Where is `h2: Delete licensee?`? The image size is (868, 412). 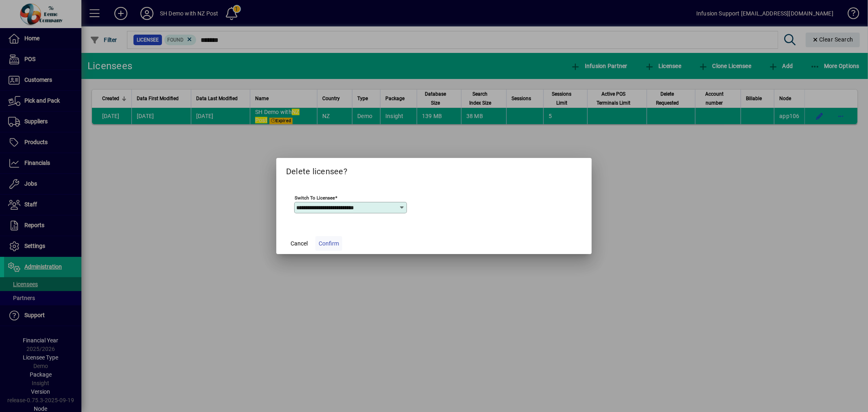
h2: Delete licensee? is located at coordinates (434, 170).